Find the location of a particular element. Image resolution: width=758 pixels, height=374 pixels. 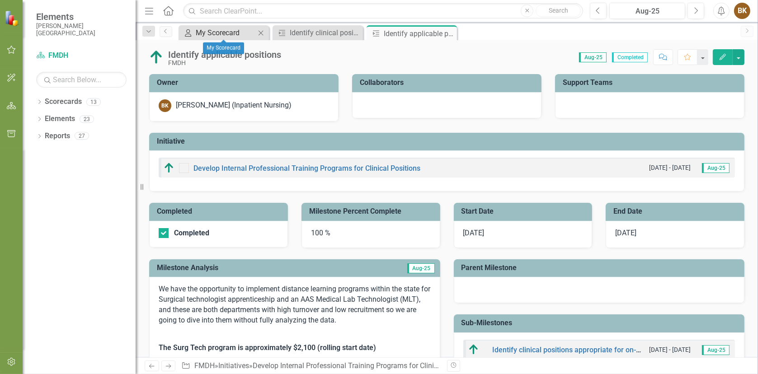

div: 23 is located at coordinates (87, 119).